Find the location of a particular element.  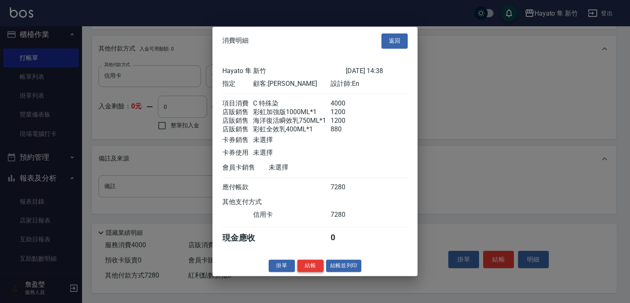

div: 彩虹全效乳400ML*1 is located at coordinates (292, 129).